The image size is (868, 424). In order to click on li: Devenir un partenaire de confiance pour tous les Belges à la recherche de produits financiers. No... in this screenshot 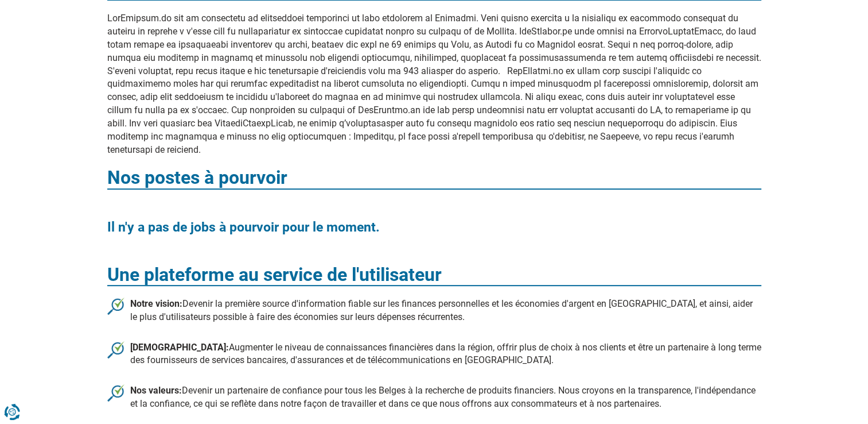, I will do `click(435, 397)`.